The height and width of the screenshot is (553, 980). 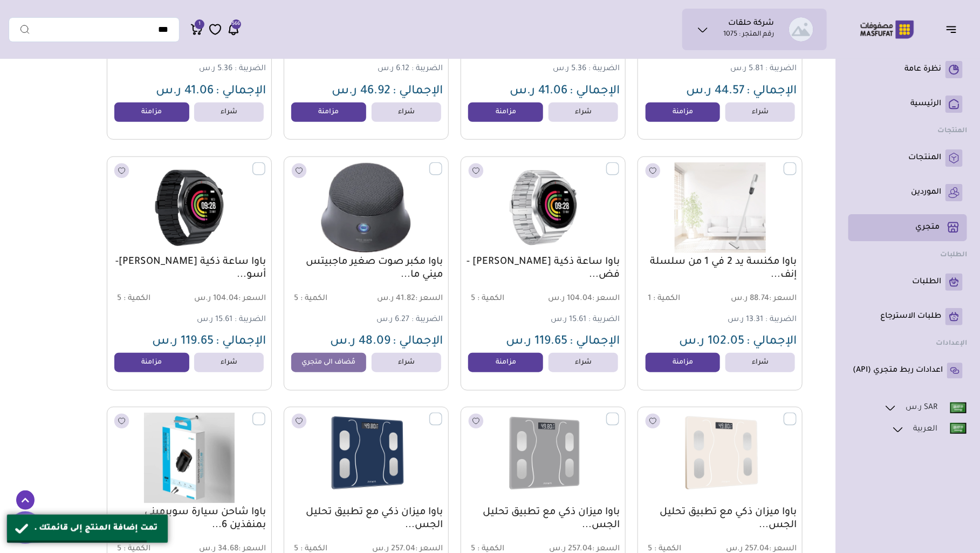 I want to click on img: 241.625-241.6252025-07-15-68767a7779237.png, so click(x=190, y=458).